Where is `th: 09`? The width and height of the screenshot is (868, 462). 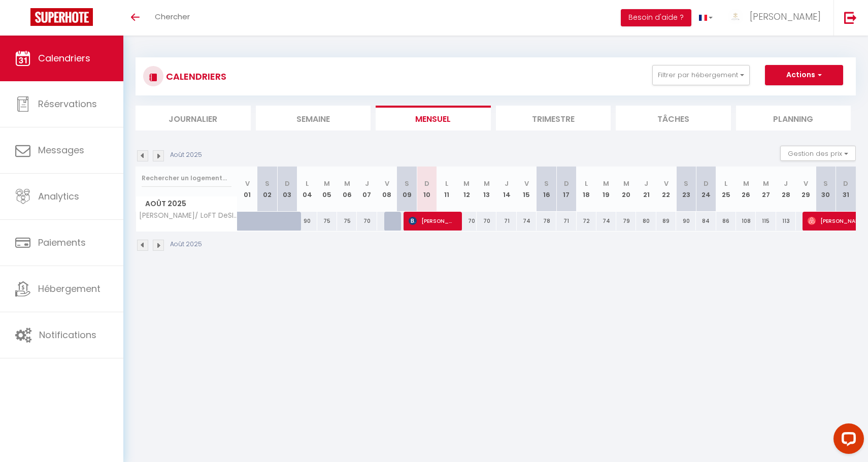
th: 09 is located at coordinates (406, 189).